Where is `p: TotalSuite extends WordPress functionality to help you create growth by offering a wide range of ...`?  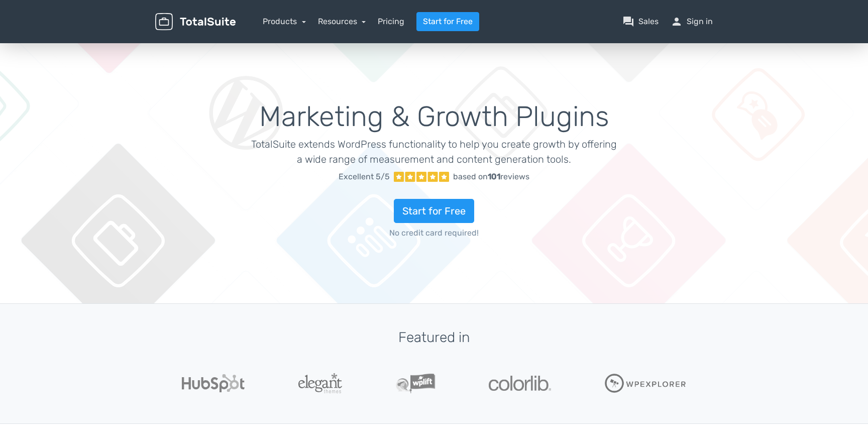
p: TotalSuite extends WordPress functionality to help you create growth by offering a wide range of ... is located at coordinates (434, 152).